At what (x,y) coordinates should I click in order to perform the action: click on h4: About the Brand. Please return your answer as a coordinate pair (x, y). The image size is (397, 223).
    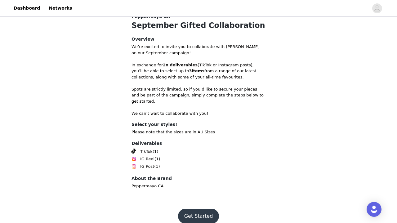
    Looking at the image, I should click on (198, 178).